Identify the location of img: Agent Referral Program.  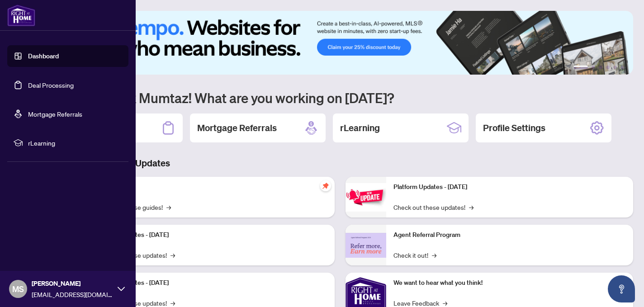
(366, 245).